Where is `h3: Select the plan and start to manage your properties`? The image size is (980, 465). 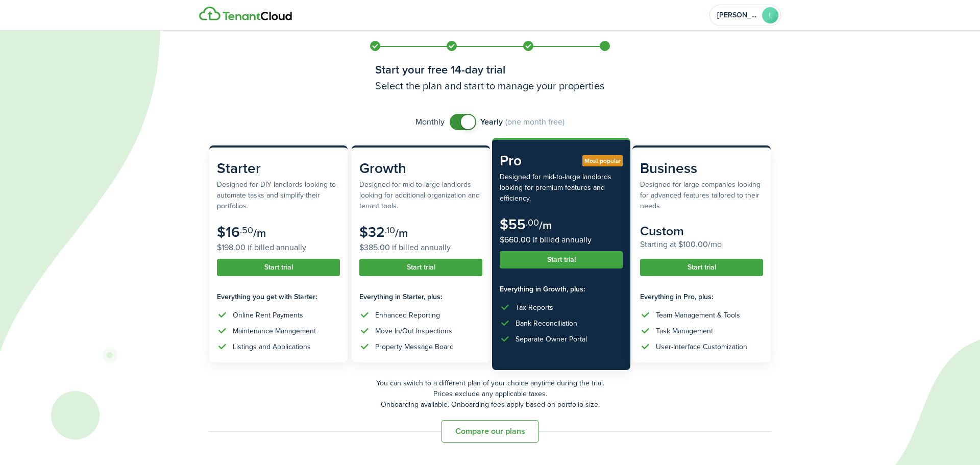
h3: Select the plan and start to manage your properties is located at coordinates (490, 86).